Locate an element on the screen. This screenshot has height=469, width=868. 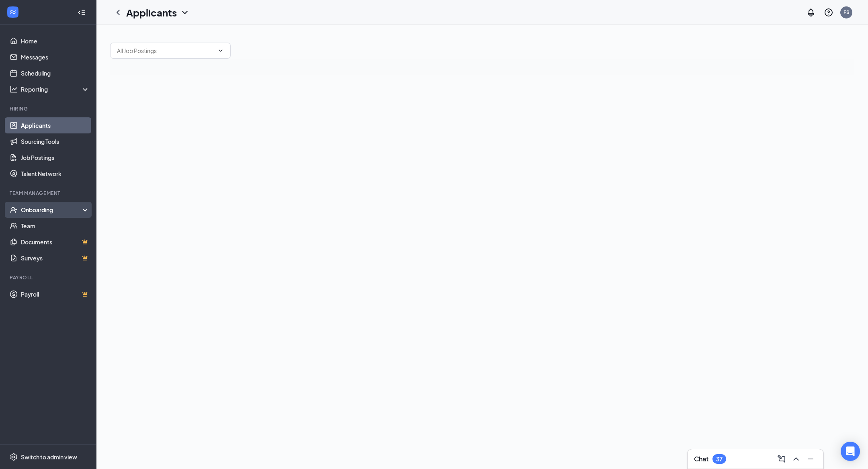
svg: Settings is located at coordinates (14, 457).